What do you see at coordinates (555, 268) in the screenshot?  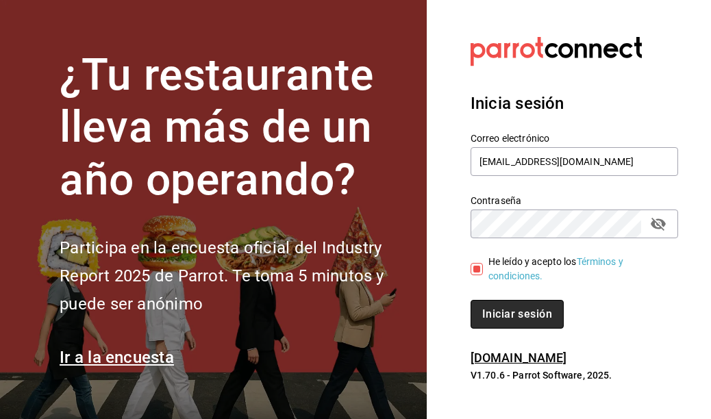 I see `a: Términos y condiciones.` at bounding box center [555, 268].